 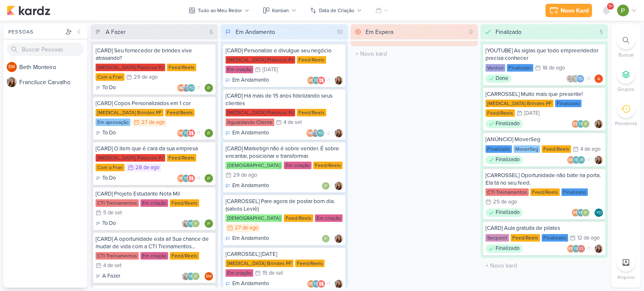 I want to click on div: Secpoint, so click(x=497, y=238).